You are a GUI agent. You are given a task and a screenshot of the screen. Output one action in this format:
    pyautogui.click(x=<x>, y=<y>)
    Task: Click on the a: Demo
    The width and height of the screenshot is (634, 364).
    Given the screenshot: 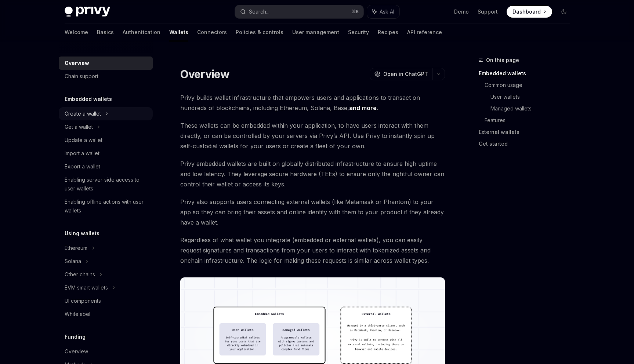 What is the action you would take?
    pyautogui.click(x=461, y=12)
    